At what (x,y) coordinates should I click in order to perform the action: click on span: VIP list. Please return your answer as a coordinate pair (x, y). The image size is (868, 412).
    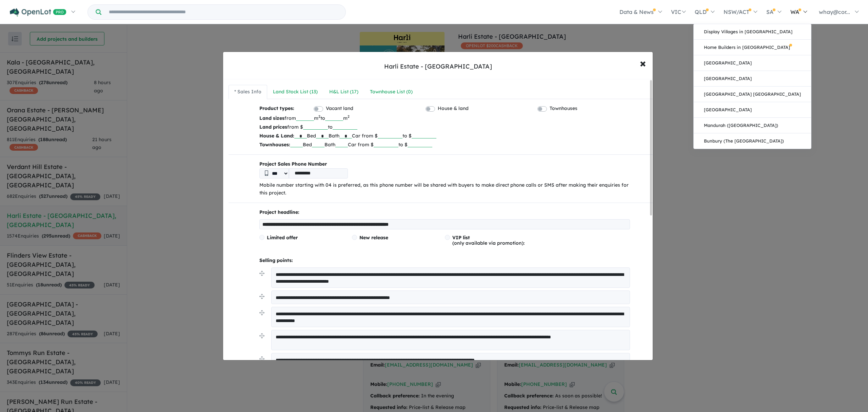
    Looking at the image, I should click on (461, 238).